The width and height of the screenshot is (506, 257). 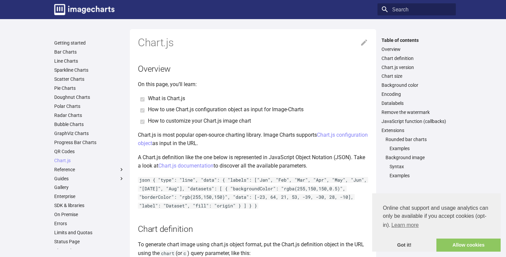 What do you see at coordinates (89, 169) in the screenshot?
I see `label: Reference` at bounding box center [89, 169].